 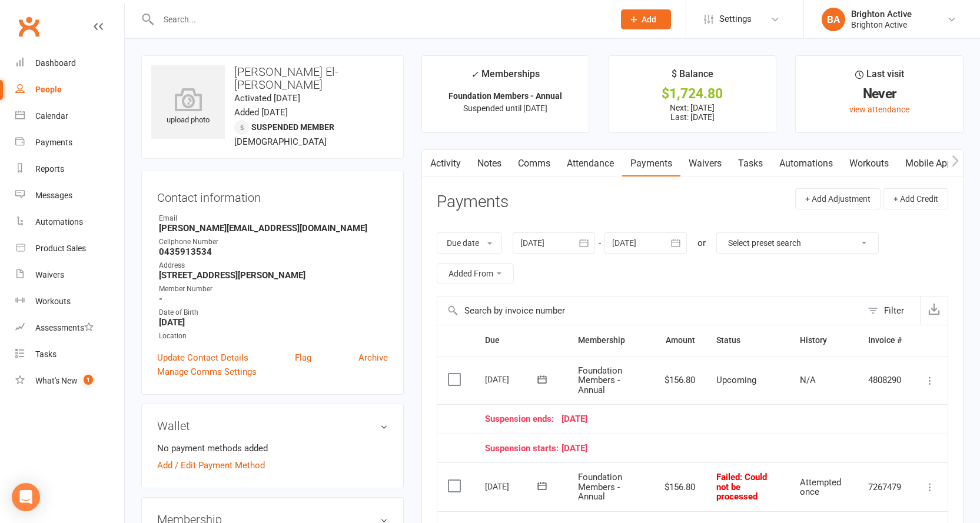 I want to click on a: Update Contact Details, so click(x=202, y=358).